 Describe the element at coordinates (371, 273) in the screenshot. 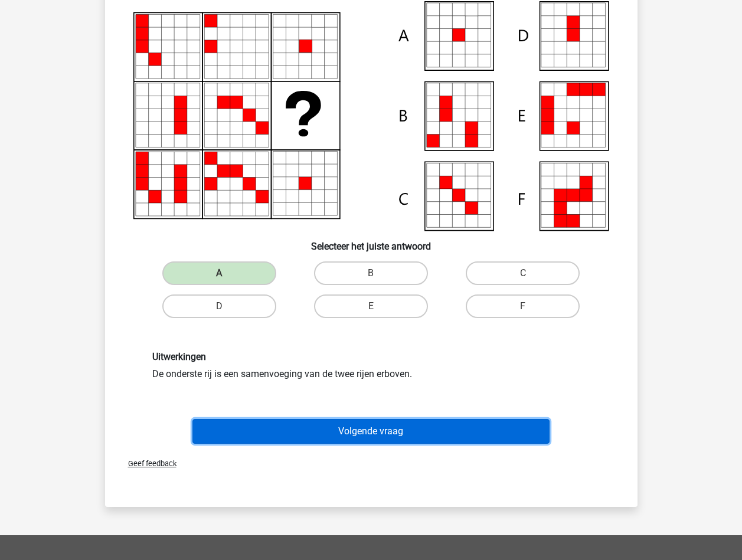

I see `label: B` at that location.